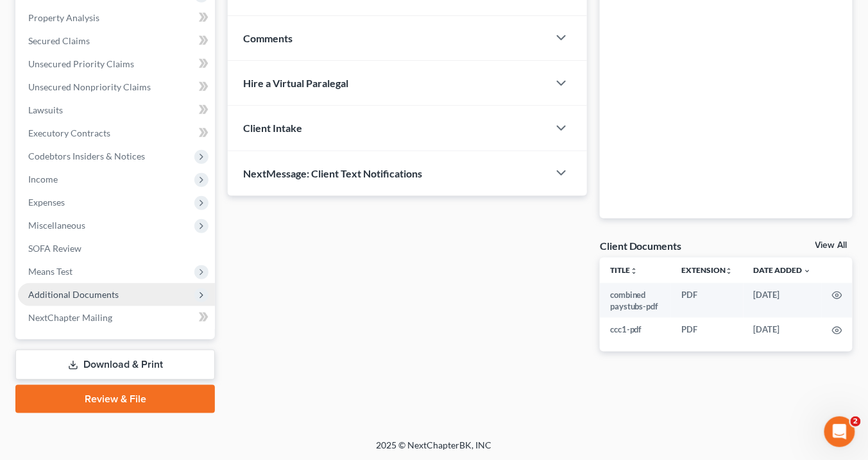 This screenshot has width=868, height=460. I want to click on a: Executory Contracts, so click(116, 133).